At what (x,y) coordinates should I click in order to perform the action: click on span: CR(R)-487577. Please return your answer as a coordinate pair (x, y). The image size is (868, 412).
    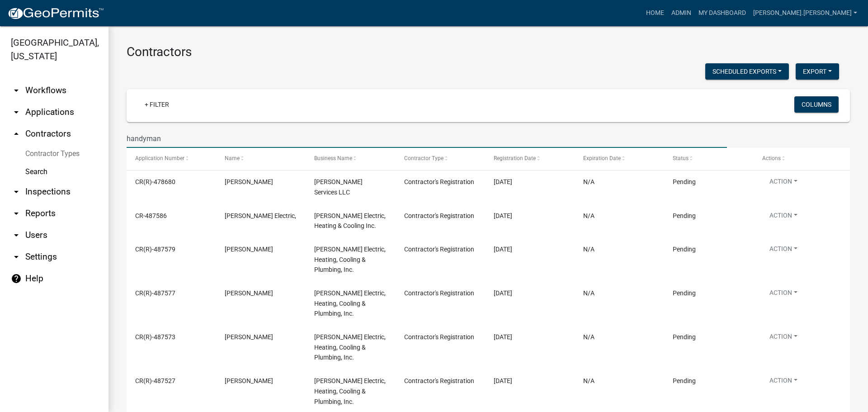
    Looking at the image, I should click on (155, 293).